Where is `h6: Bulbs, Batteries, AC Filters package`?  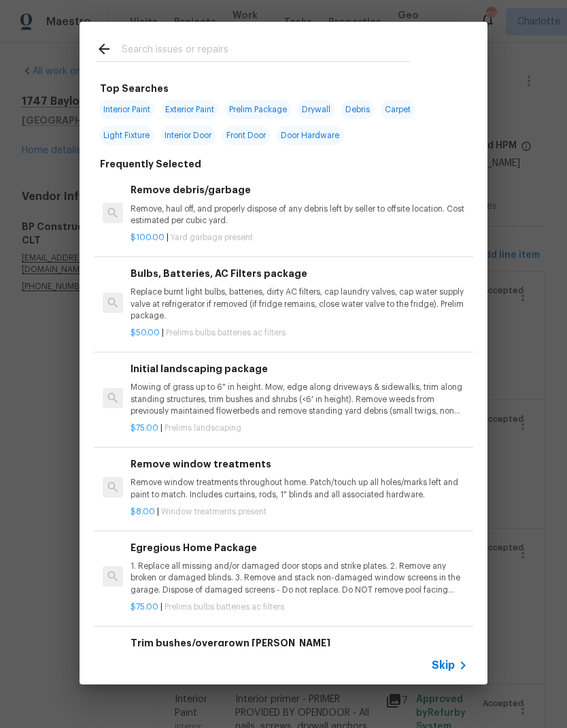 h6: Bulbs, Batteries, AC Filters package is located at coordinates (299, 273).